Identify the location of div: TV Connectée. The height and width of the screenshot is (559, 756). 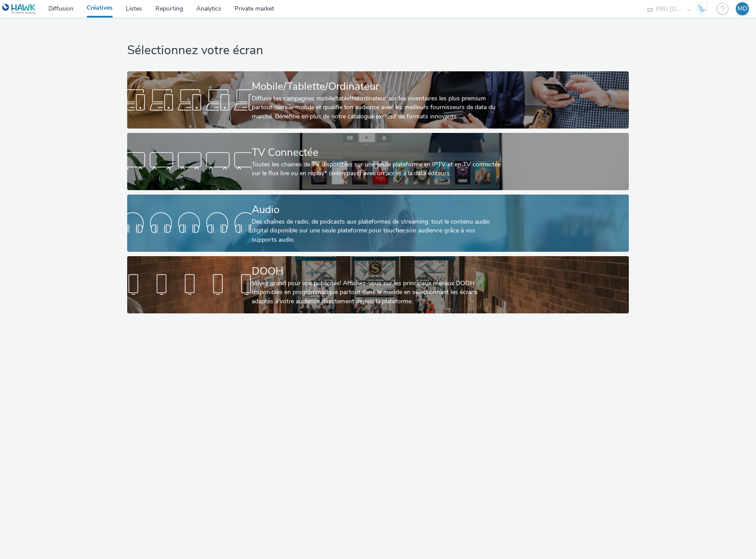
(376, 152).